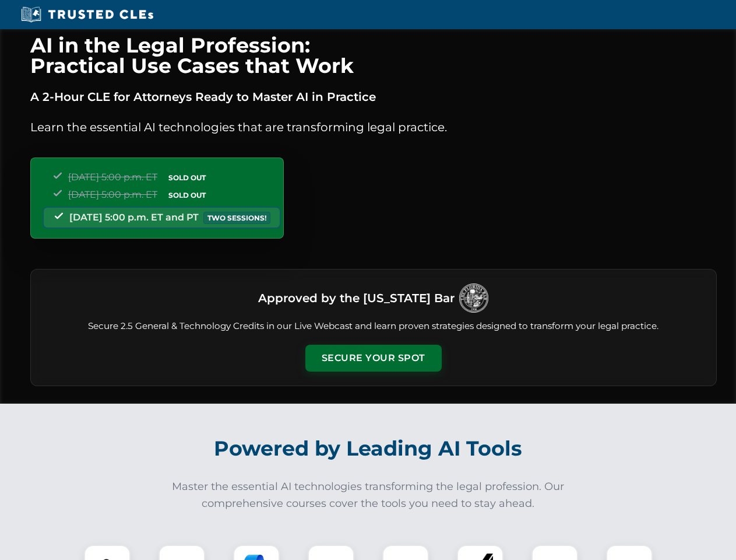 The height and width of the screenshot is (560, 736). I want to click on p: Secure 2.5 General & Technology Credits in our Live Webcast and learn proven strategies designed ..., so click(374, 326).